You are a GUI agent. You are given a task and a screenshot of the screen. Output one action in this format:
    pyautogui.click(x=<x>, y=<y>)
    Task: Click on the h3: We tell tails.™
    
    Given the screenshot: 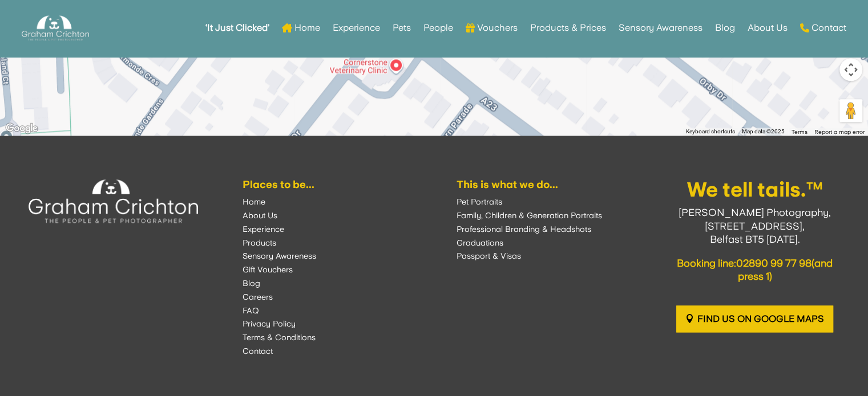 What is the action you would take?
    pyautogui.click(x=754, y=192)
    